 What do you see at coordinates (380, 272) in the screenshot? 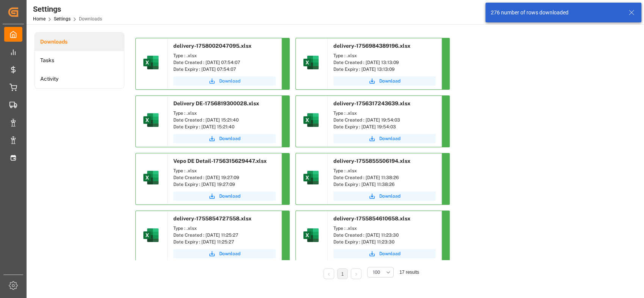
I see `button: open menu` at bounding box center [380, 272].